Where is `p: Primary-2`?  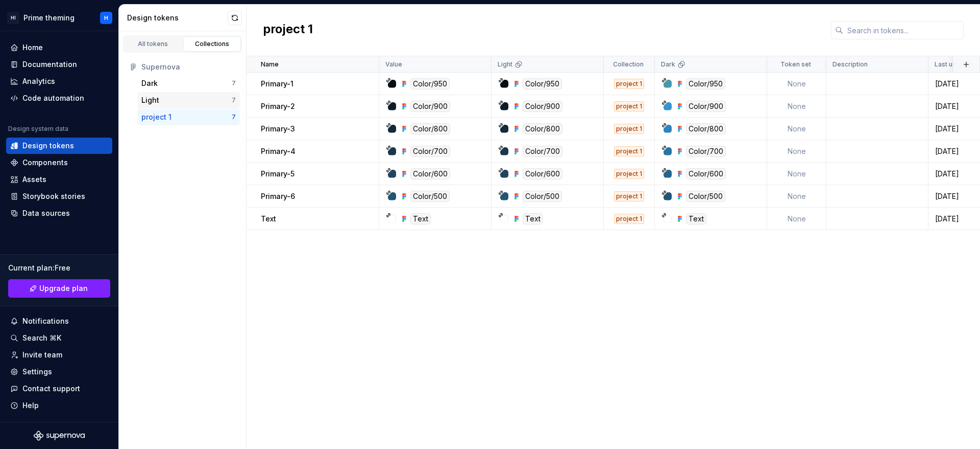 p: Primary-2 is located at coordinates (278, 106).